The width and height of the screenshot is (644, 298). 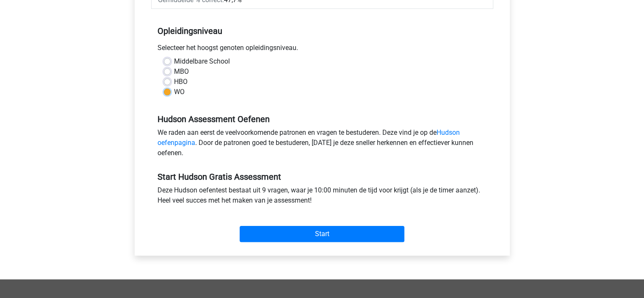 What do you see at coordinates (322, 50) in the screenshot?
I see `div: Selecteer het hoogst genoten opleidingsniveau.` at bounding box center [322, 50].